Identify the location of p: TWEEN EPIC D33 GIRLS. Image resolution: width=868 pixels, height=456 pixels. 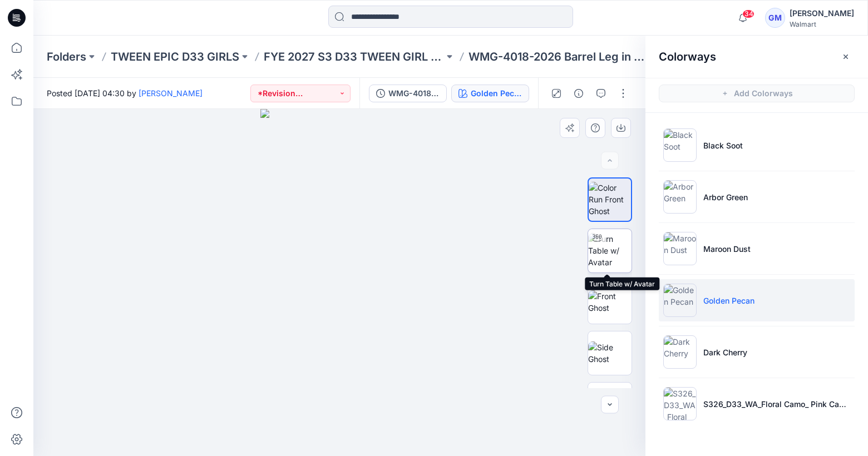
(175, 57).